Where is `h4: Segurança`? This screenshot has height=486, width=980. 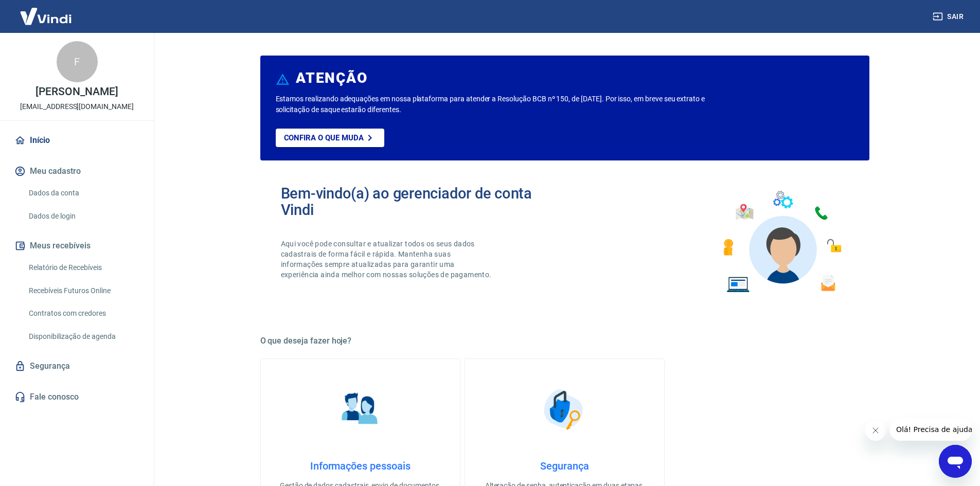
h4: Segurança is located at coordinates (564, 466).